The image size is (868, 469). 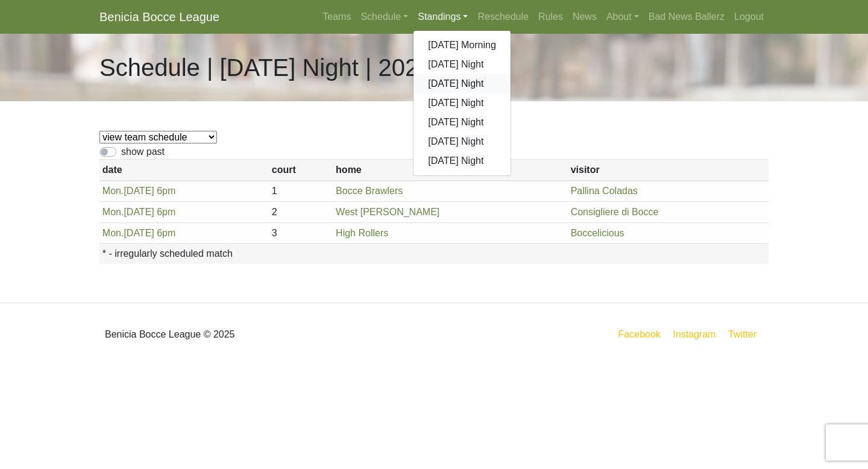 What do you see at coordinates (337, 17) in the screenshot?
I see `a: Teams` at bounding box center [337, 17].